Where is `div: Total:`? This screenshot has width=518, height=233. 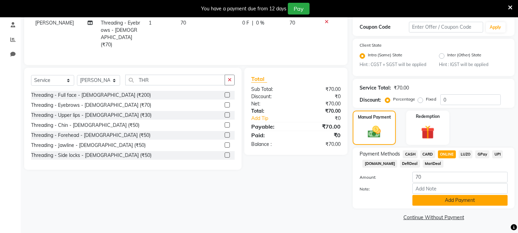 div: Total: is located at coordinates (271, 111).